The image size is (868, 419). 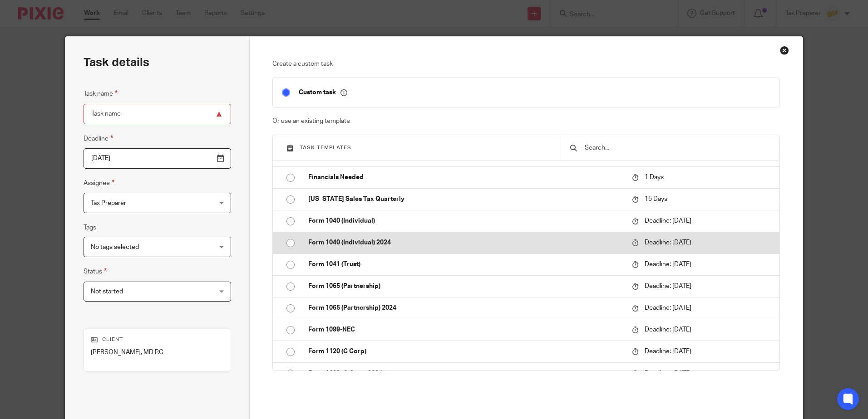 What do you see at coordinates (322, 93) in the screenshot?
I see `p: Custom task` at bounding box center [322, 93].